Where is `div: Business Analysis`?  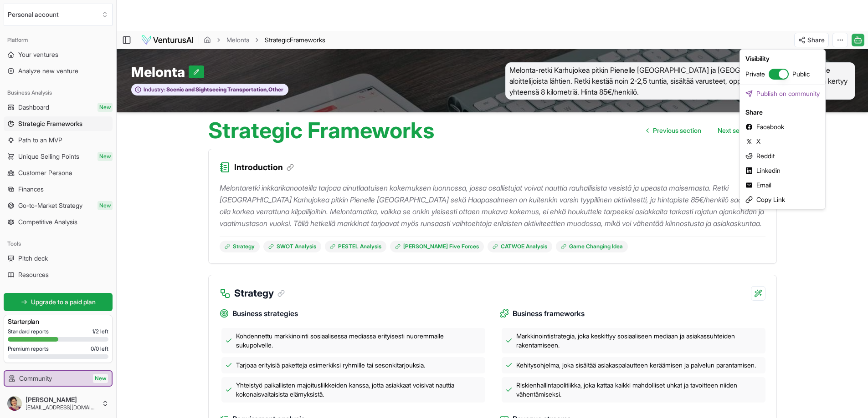 div: Business Analysis is located at coordinates (58, 93).